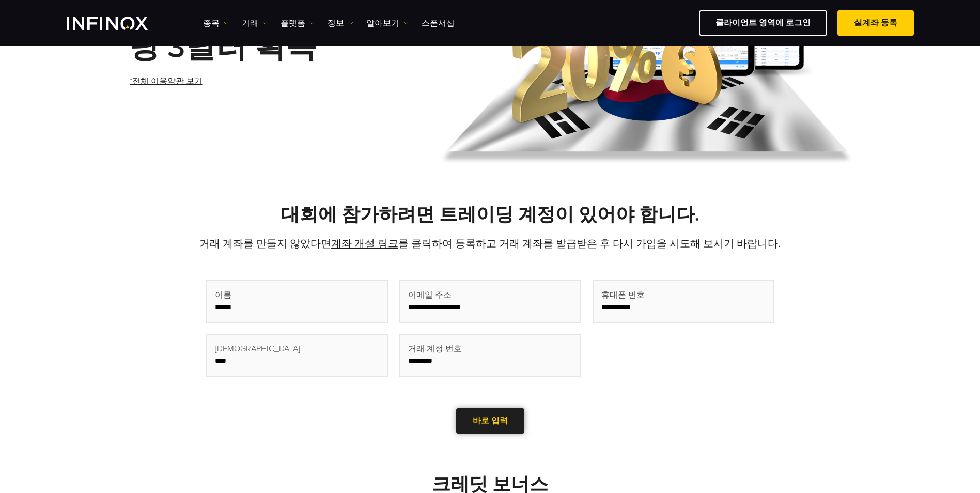 The image size is (980, 493). I want to click on a: *전체 이용약관 보기, so click(166, 81).